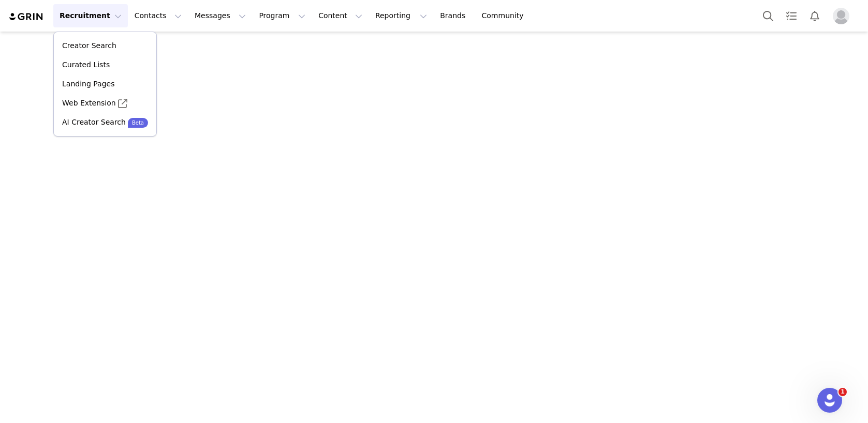 This screenshot has height=423, width=868. I want to click on span: 1, so click(842, 392).